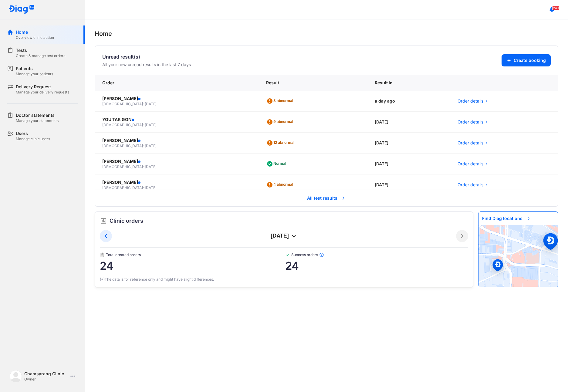 The width and height of the screenshot is (568, 392). Describe the element at coordinates (177, 83) in the screenshot. I see `div: Order` at that location.